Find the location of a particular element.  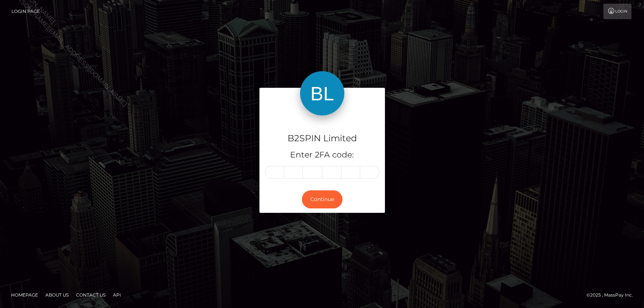

a: Login Page is located at coordinates (26, 11).